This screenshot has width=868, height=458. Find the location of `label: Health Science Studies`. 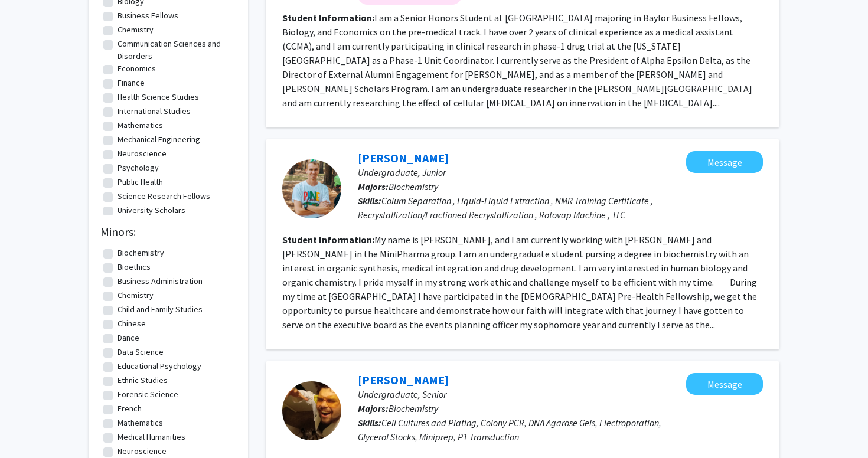

label: Health Science Studies is located at coordinates (158, 97).